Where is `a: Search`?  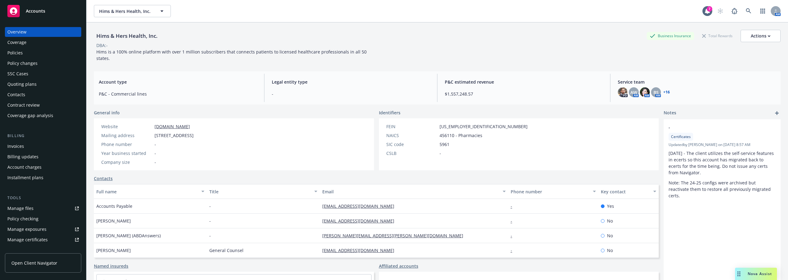 a: Search is located at coordinates (748, 11).